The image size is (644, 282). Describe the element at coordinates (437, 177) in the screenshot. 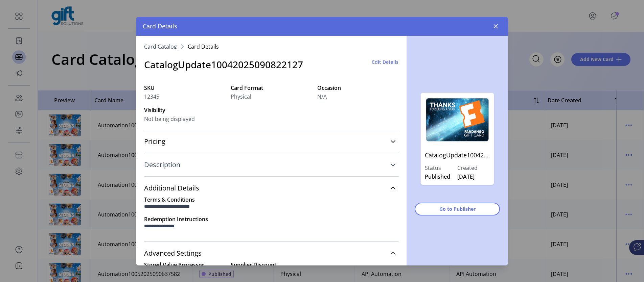

I see `span: Published` at that location.